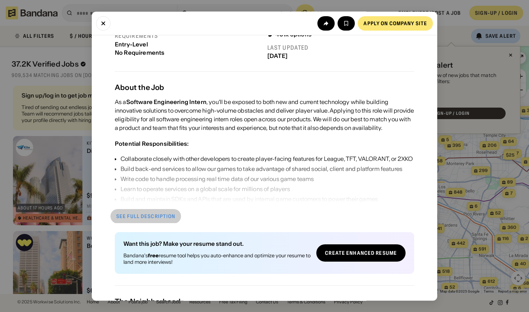 The image size is (529, 312). Describe the element at coordinates (267, 169) in the screenshot. I see `div: Build back-end services to allow our games to take advantage of shared social, client and platfor...` at that location.